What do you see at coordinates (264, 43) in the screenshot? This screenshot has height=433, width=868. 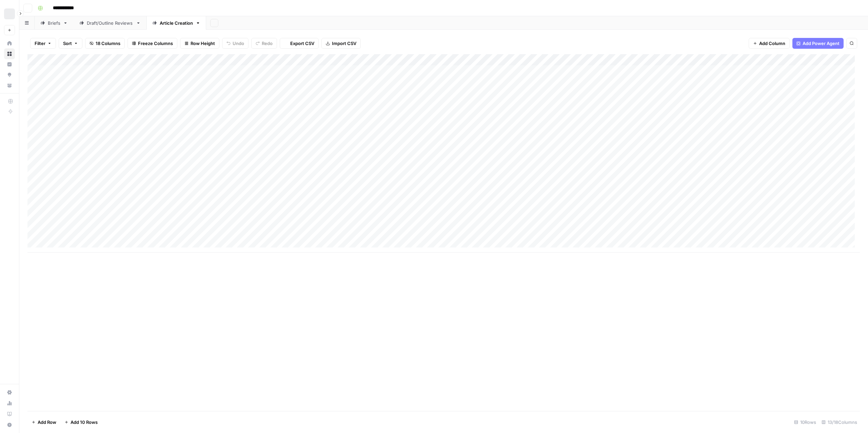 I see `button: Redo` at bounding box center [264, 43].